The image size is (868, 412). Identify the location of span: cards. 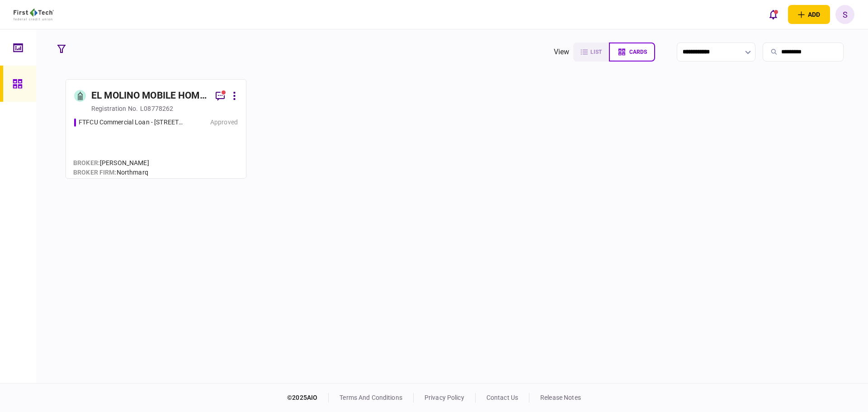
(638, 52).